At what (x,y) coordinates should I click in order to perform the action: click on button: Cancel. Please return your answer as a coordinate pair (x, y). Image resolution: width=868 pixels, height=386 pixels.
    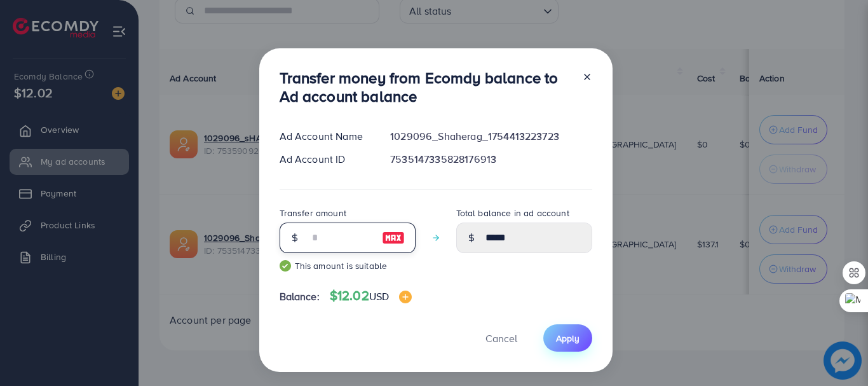
    Looking at the image, I should click on (501, 338).